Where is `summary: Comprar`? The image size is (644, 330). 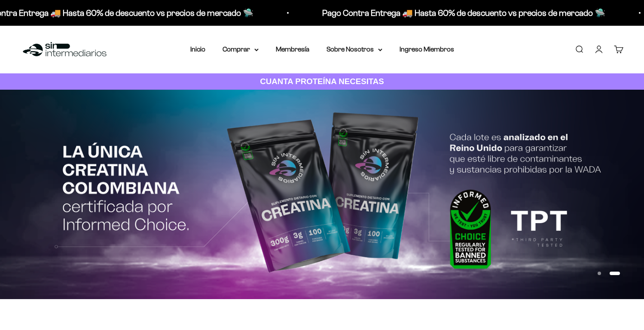 summary: Comprar is located at coordinates (240, 50).